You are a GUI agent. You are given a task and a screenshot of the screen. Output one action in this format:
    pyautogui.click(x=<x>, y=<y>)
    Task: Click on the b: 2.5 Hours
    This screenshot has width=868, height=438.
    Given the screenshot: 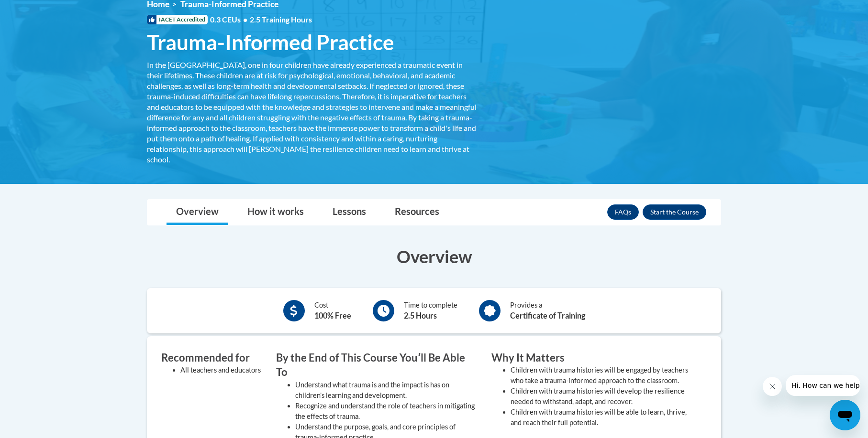 What is the action you would take?
    pyautogui.click(x=420, y=315)
    